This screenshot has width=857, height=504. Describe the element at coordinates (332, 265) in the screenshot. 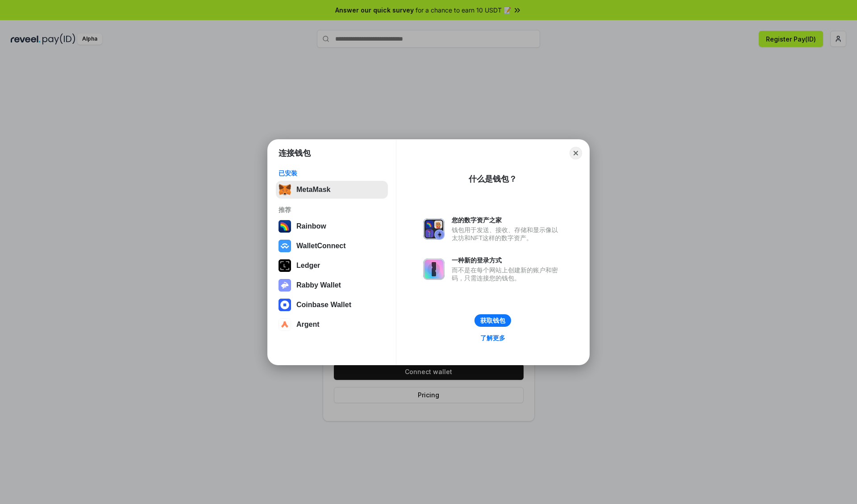

I see `button: Ledger` at that location.